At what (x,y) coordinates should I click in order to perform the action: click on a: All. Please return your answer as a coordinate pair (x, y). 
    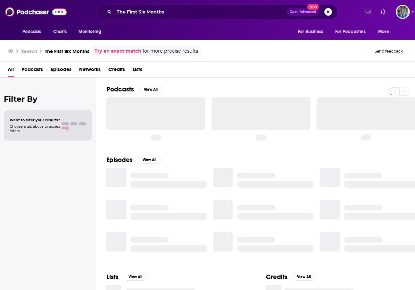
    Looking at the image, I should click on (11, 71).